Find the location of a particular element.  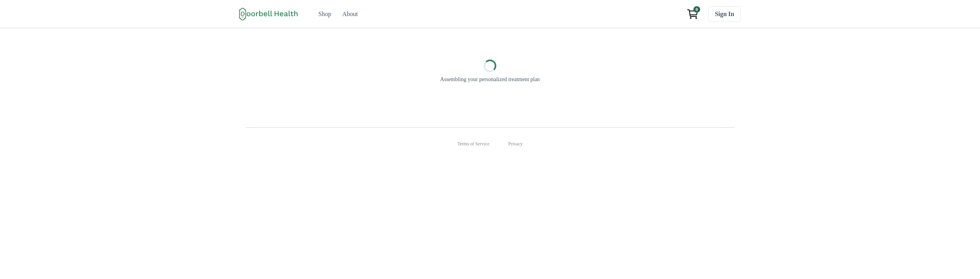

a: About is located at coordinates (350, 14).